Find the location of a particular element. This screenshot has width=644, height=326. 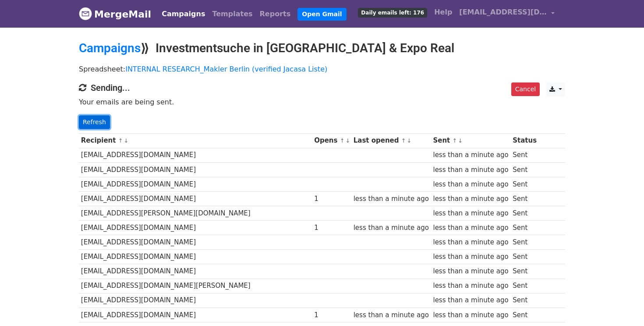

p: Your emails are being sent. is located at coordinates (322, 102).